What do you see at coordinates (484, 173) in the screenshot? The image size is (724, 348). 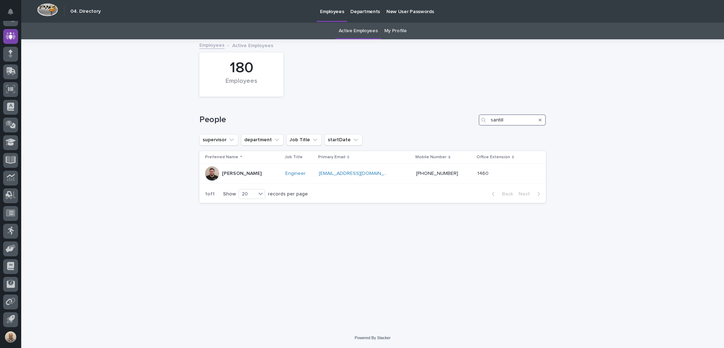 I see `p: 1460` at bounding box center [484, 173].